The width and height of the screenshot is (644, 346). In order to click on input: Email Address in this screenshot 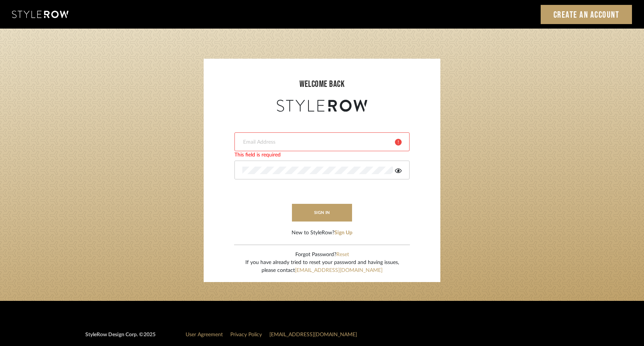, I will do `click(316, 142)`.